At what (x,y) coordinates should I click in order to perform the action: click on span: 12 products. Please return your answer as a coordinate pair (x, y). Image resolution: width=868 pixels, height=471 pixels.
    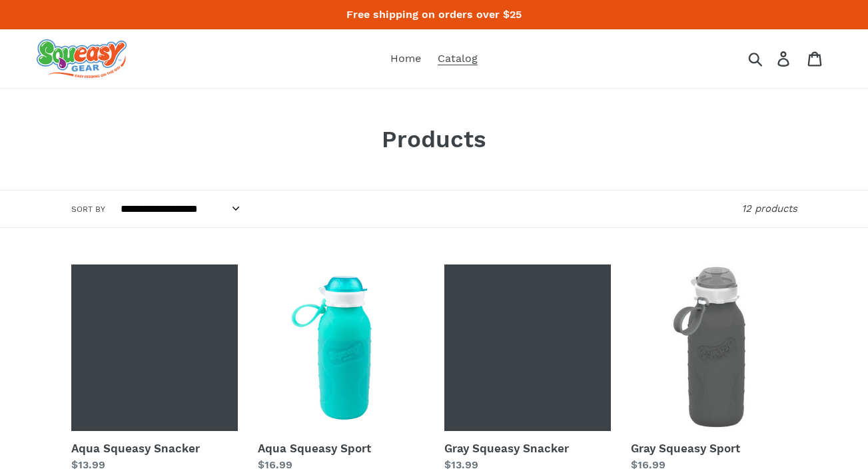
    Looking at the image, I should click on (770, 208).